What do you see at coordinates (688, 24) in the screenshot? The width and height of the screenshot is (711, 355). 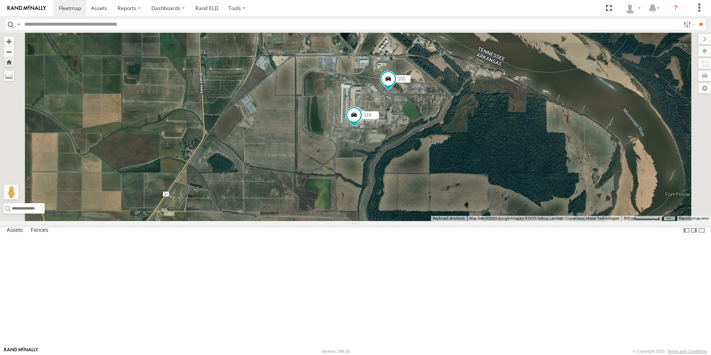 I see `label: Search Filter Options` at bounding box center [688, 24].